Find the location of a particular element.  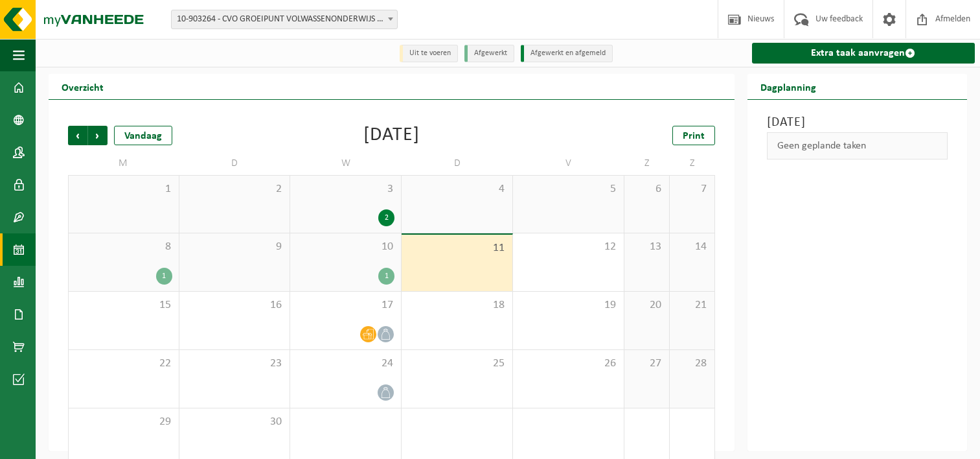

span: 23 is located at coordinates (234, 363).